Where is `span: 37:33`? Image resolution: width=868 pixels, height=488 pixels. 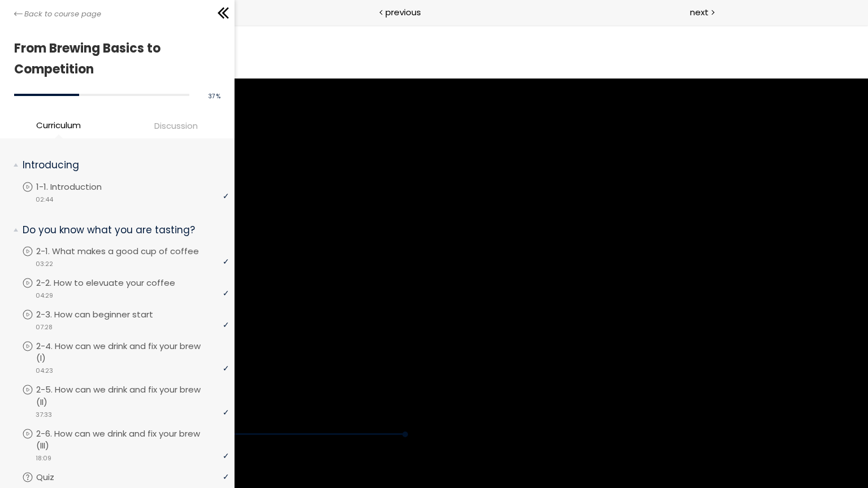 span: 37:33 is located at coordinates (43, 415).